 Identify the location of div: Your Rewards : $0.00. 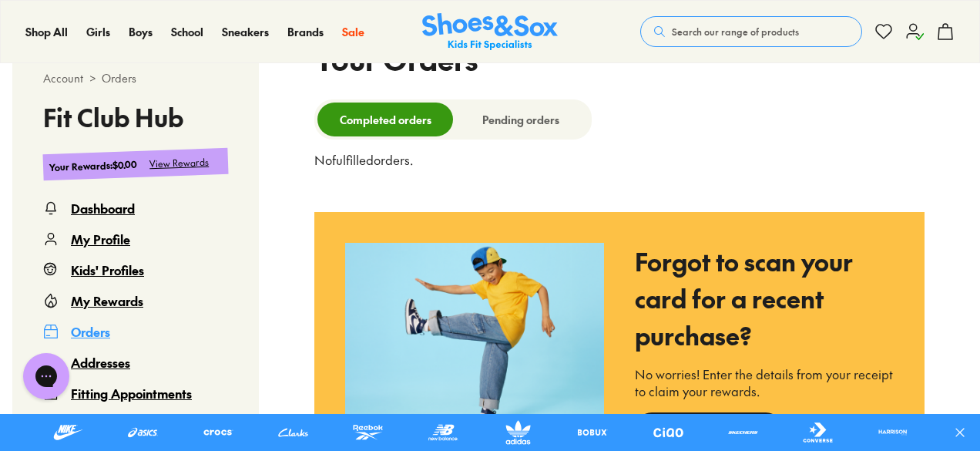
(93, 166).